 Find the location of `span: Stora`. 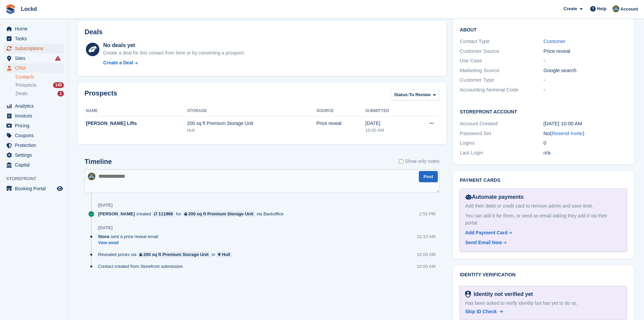

span: Stora is located at coordinates (104, 236).